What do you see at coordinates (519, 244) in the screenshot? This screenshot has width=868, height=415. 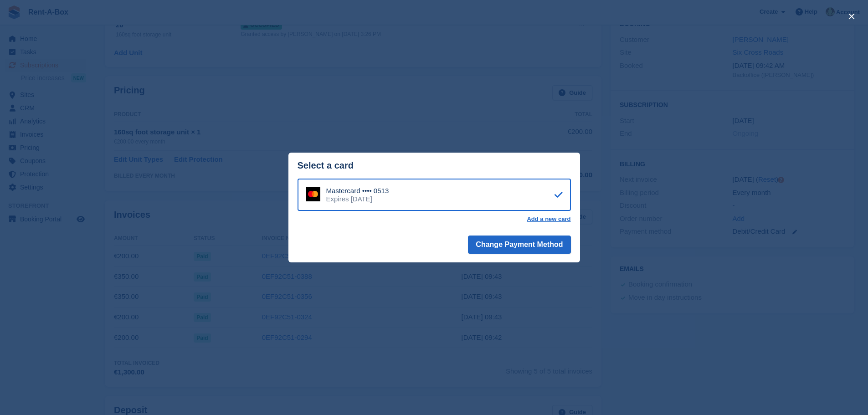 I see `button: Change Payment Method` at bounding box center [519, 244].